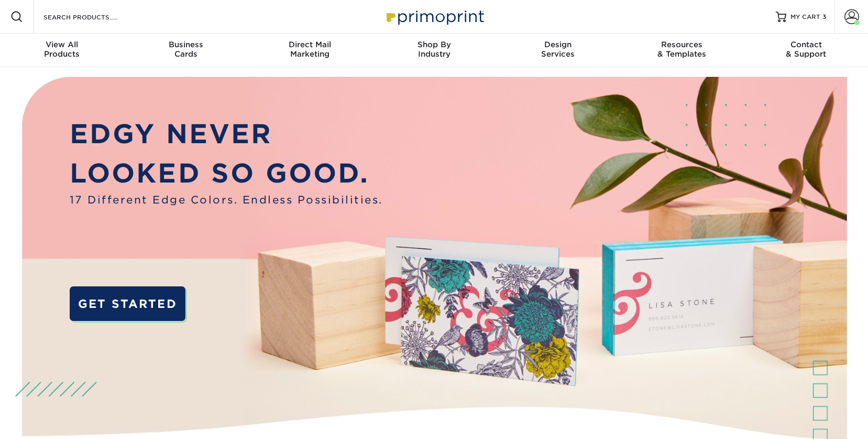 The height and width of the screenshot is (439, 868). I want to click on span: 17 Different Edge Colors. Endless Possibilities., so click(226, 200).